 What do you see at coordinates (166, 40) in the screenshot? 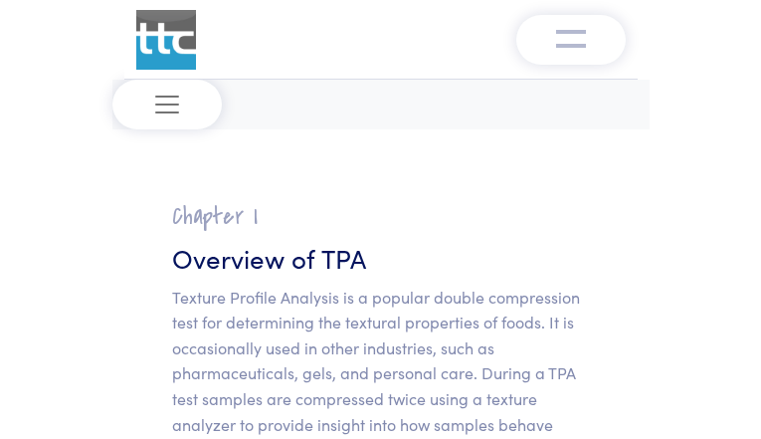
I see `img: ttc_logo_1x1_v1.0.png` at bounding box center [166, 40].